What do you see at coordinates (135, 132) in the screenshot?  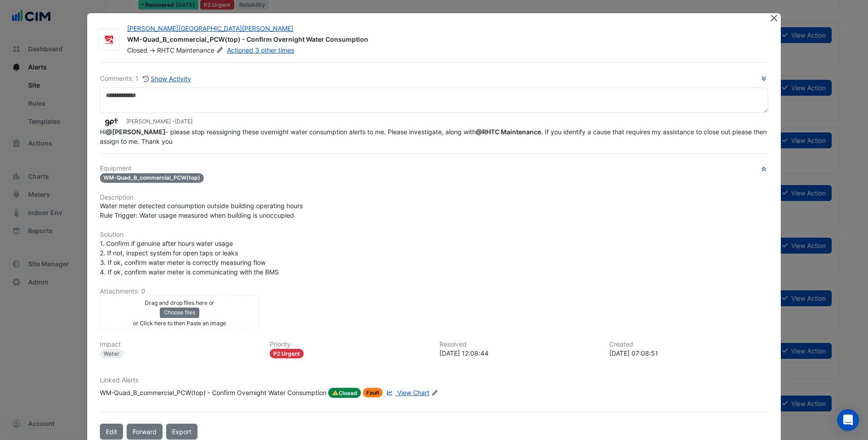 I see `span: stewart.lindon@honeywell.com [Honeywell]` at bounding box center [135, 132].